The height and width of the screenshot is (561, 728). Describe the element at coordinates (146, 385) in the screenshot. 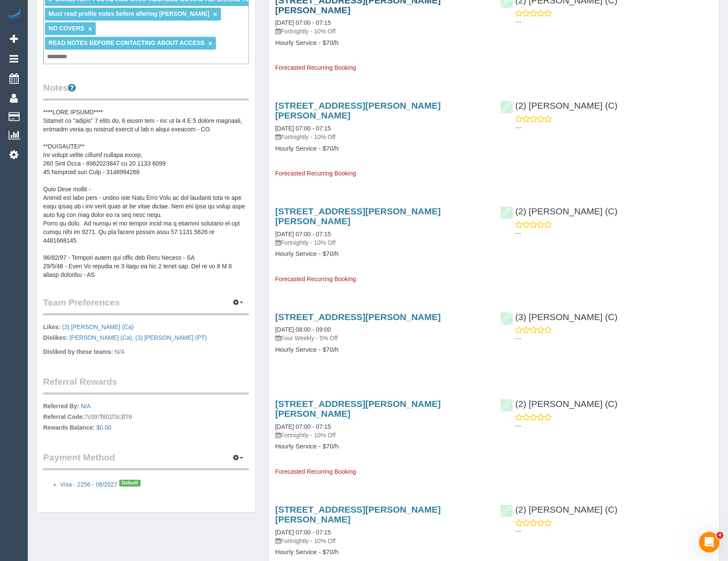

I see `legend: Referral Rewards` at that location.